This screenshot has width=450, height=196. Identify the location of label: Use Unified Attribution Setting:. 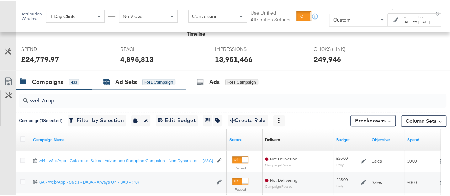
(272, 15).